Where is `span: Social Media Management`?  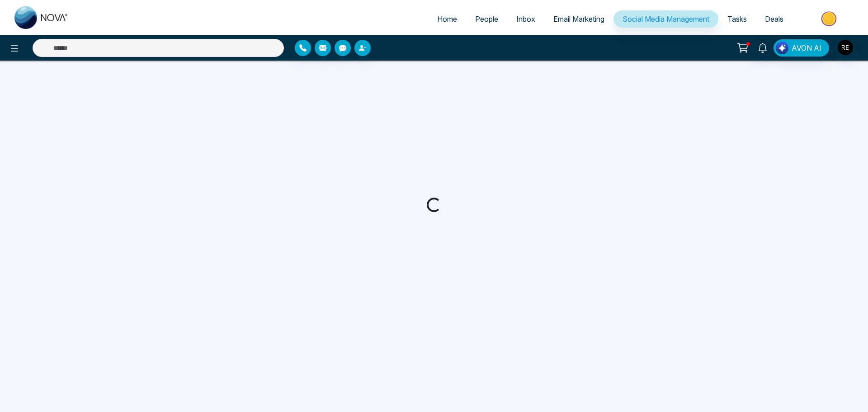 span: Social Media Management is located at coordinates (666, 19).